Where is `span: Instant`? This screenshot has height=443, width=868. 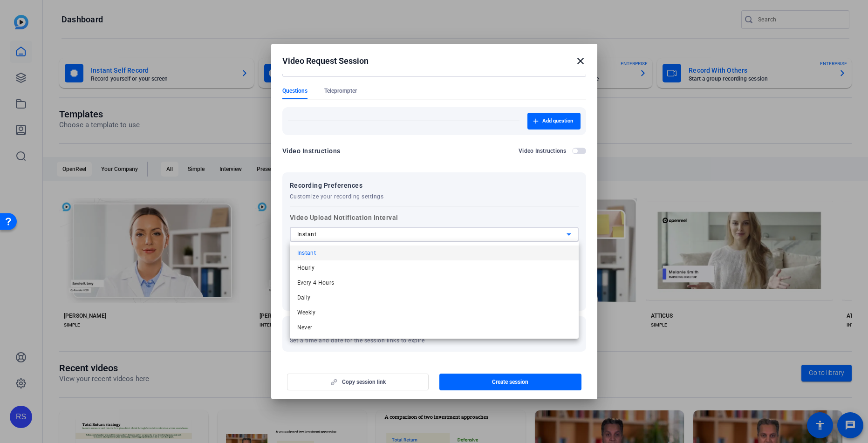
span: Instant is located at coordinates (307, 253).